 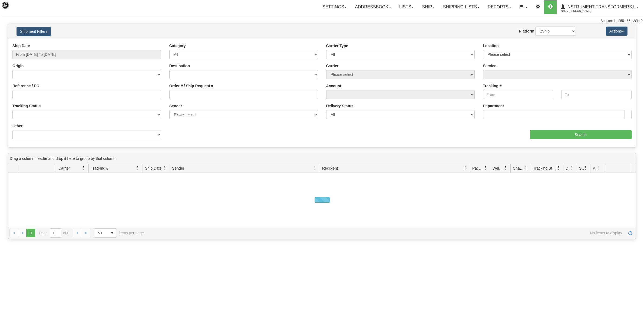 I want to click on label: Other, so click(x=18, y=126).